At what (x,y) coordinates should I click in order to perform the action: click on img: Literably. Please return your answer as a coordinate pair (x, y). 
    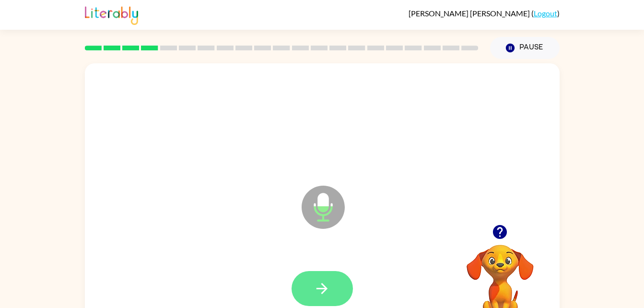
    Looking at the image, I should click on (111, 15).